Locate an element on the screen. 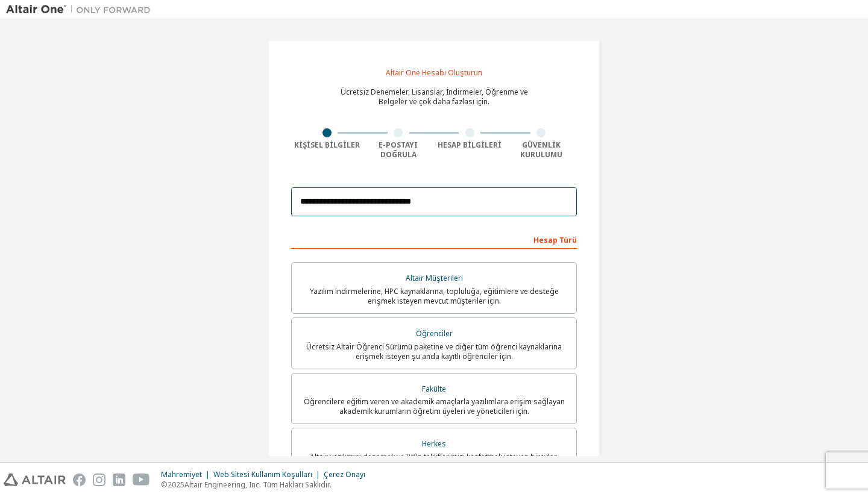  font: E-postayı Doğrula is located at coordinates (398, 150).